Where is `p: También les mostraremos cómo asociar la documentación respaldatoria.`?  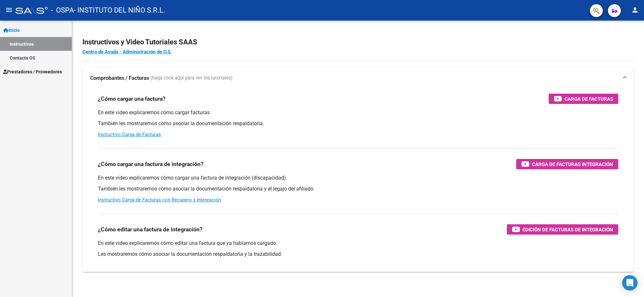
p: También les mostraremos cómo asociar la documentación respaldatoria. is located at coordinates (357, 123).